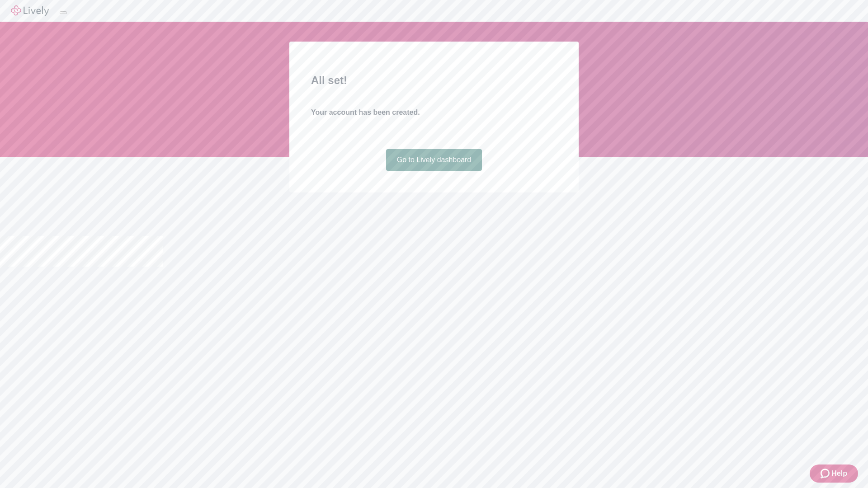  Describe the element at coordinates (833, 473) in the screenshot. I see `button: Zendesk support iconHelp` at that location.